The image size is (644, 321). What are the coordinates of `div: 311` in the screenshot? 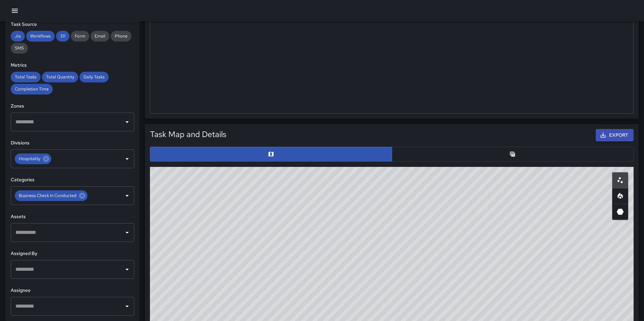 It's located at (63, 36).